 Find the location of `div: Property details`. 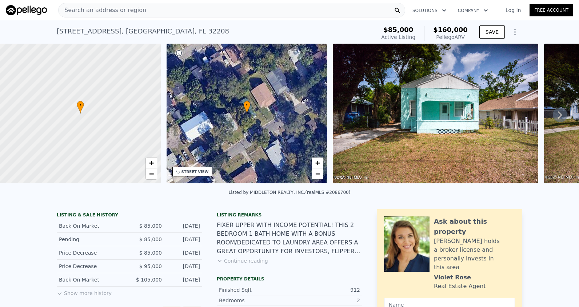

div: Property details is located at coordinates (290, 279).